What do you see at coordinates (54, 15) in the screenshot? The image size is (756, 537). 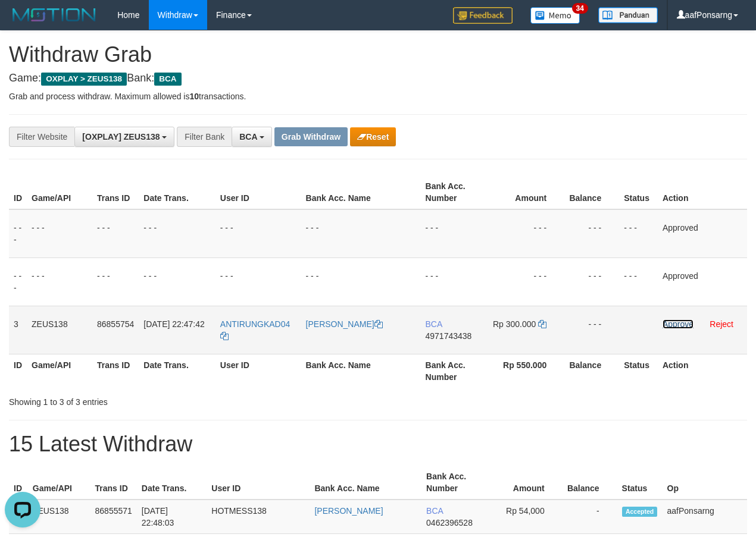 I see `img: MOTION_logo.png` at bounding box center [54, 15].